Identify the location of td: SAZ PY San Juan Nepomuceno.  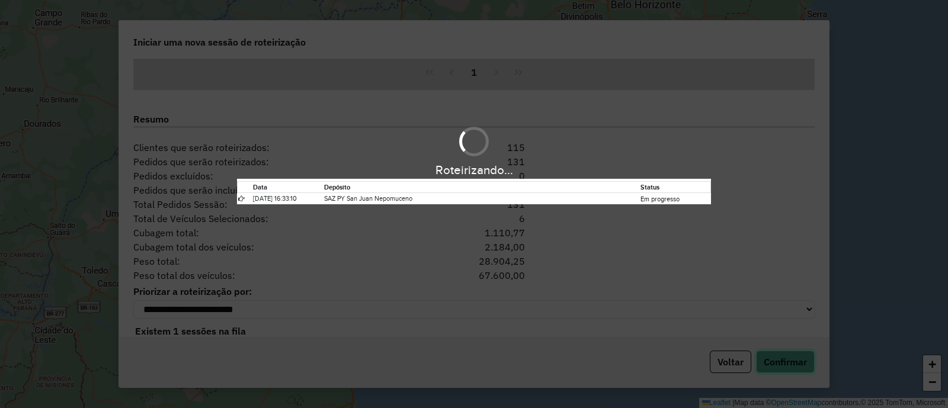
(482, 198).